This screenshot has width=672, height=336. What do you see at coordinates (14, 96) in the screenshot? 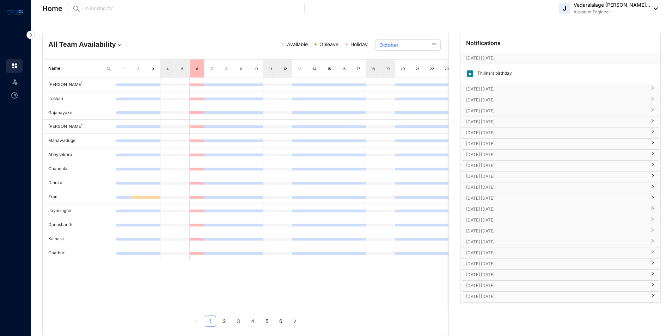
I see `img: time-attendance-unselected.8aad090b53826881fffb.svg` at bounding box center [14, 96].